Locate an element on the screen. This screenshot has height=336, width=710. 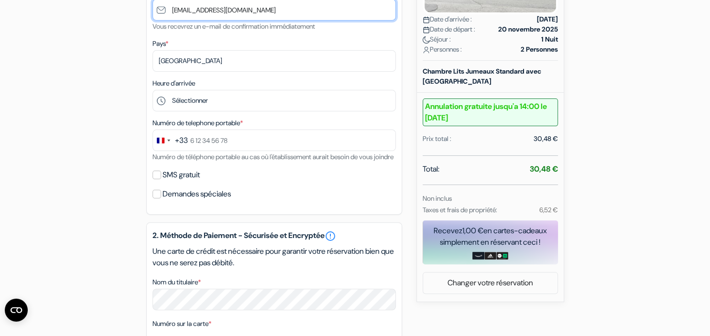
button: Ouvrir le widget CMP is located at coordinates (16, 310).